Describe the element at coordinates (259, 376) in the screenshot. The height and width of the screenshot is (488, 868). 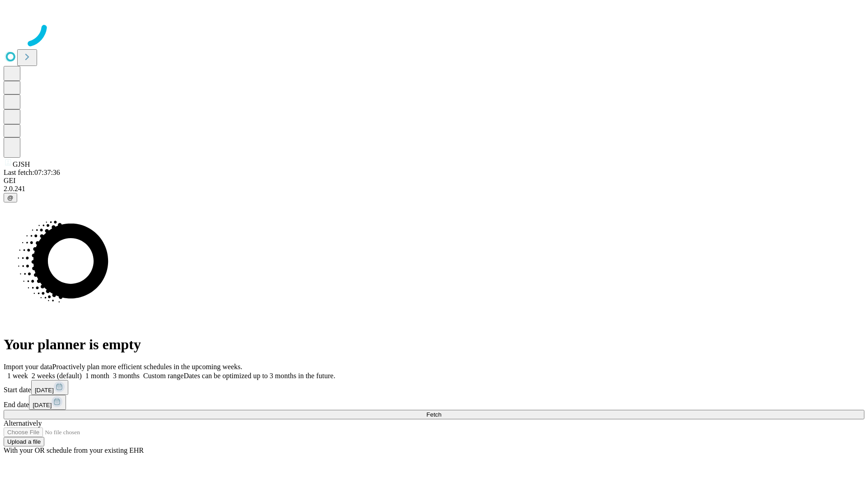
I see `span: Dates can be optimized up to 3 months in the future.` at that location.